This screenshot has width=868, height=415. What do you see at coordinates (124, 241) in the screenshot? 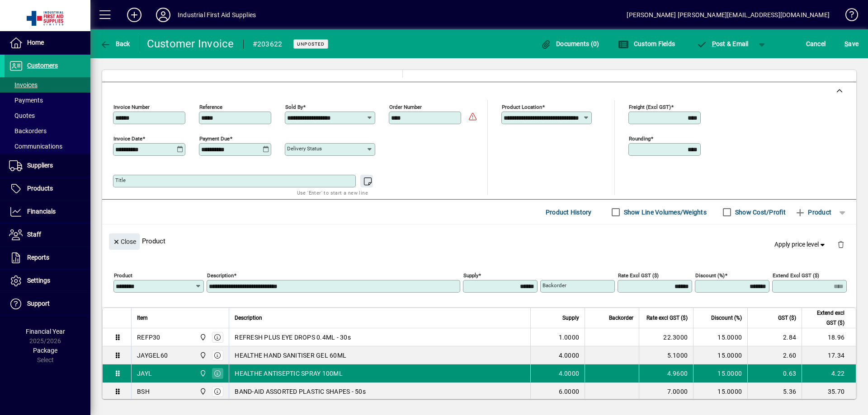
I see `button: Close` at bounding box center [124, 241].